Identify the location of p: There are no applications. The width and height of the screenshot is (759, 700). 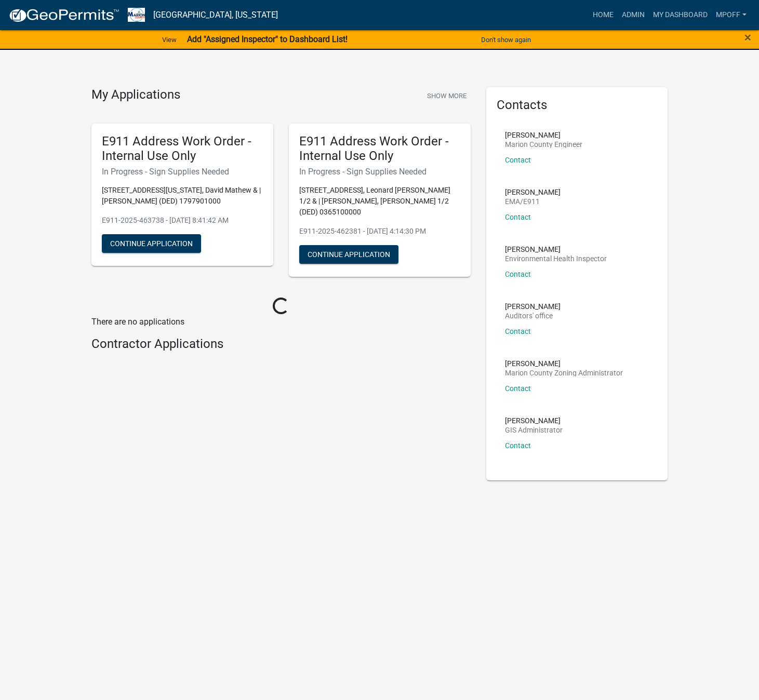
(281, 322).